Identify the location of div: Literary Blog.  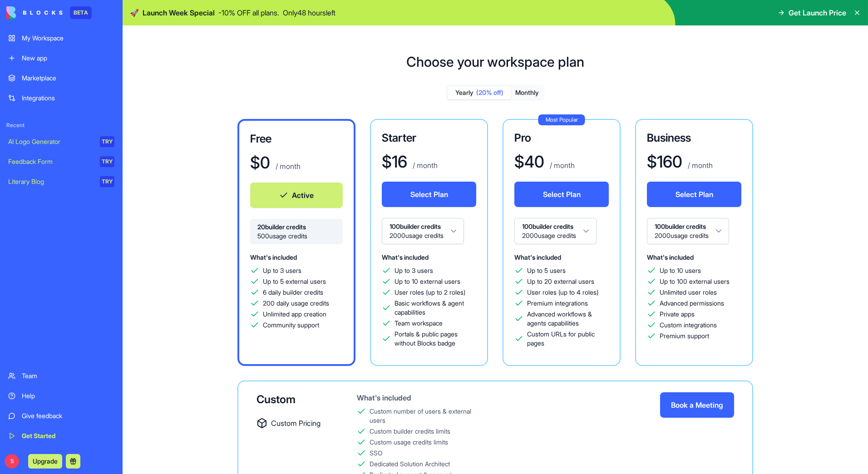
(51, 182).